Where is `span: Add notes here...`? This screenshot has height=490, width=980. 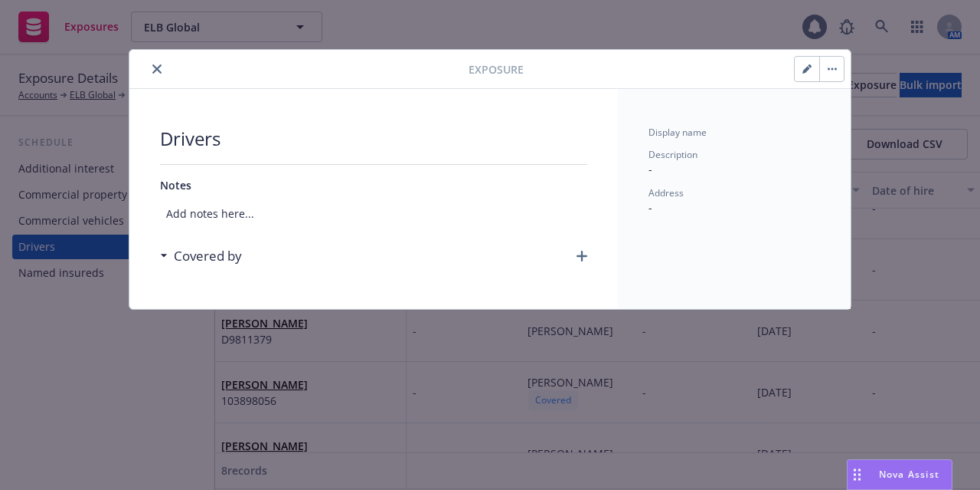 span: Add notes here... is located at coordinates (373, 213).